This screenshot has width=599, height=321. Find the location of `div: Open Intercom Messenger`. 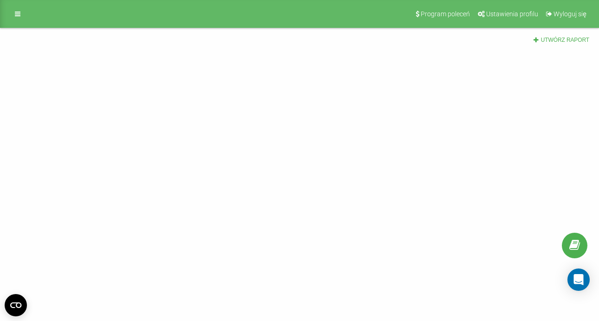

div: Open Intercom Messenger is located at coordinates (578, 279).